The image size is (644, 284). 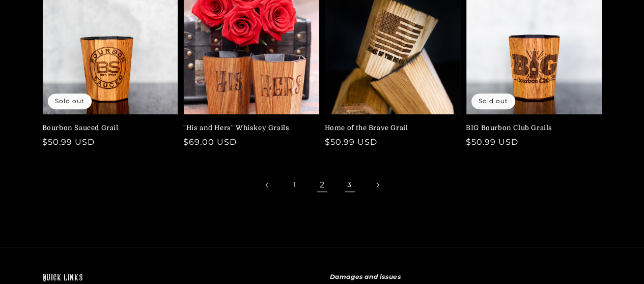 What do you see at coordinates (267, 185) in the screenshot?
I see `a: Previous page` at bounding box center [267, 185].